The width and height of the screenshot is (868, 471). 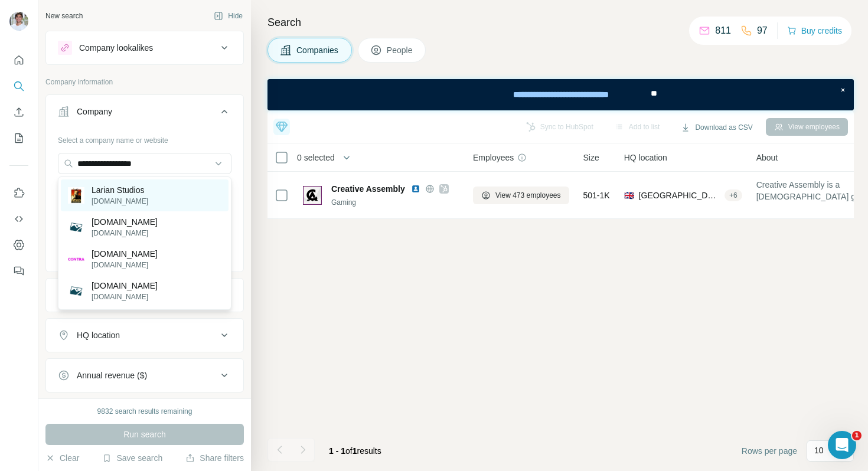 What do you see at coordinates (591, 157) in the screenshot?
I see `span: Size` at bounding box center [591, 157].